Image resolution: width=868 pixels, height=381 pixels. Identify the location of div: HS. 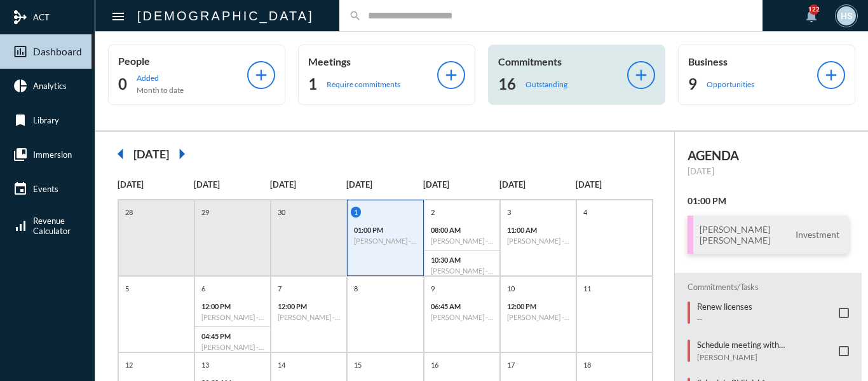
(847, 16).